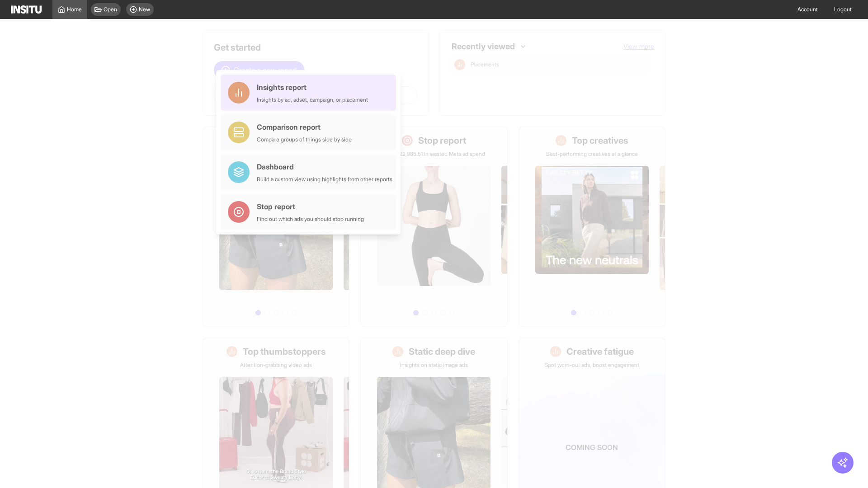 This screenshot has width=868, height=488. Describe the element at coordinates (325, 167) in the screenshot. I see `div: Dashboard` at that location.